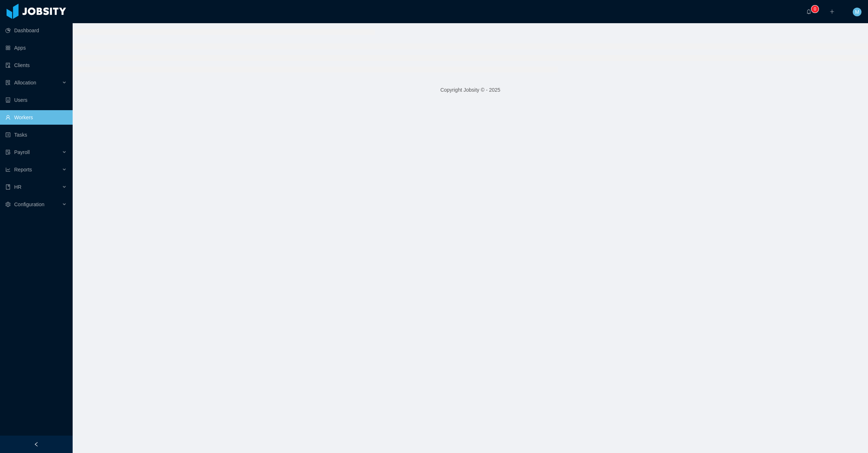 Image resolution: width=868 pixels, height=453 pixels. Describe the element at coordinates (23, 170) in the screenshot. I see `span: Reports` at that location.